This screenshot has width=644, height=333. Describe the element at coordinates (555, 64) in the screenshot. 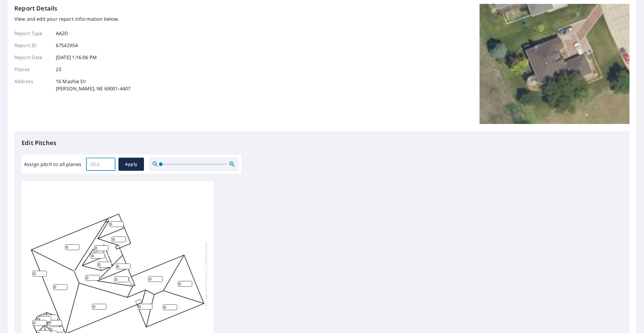

I see `img: Top image` at that location.